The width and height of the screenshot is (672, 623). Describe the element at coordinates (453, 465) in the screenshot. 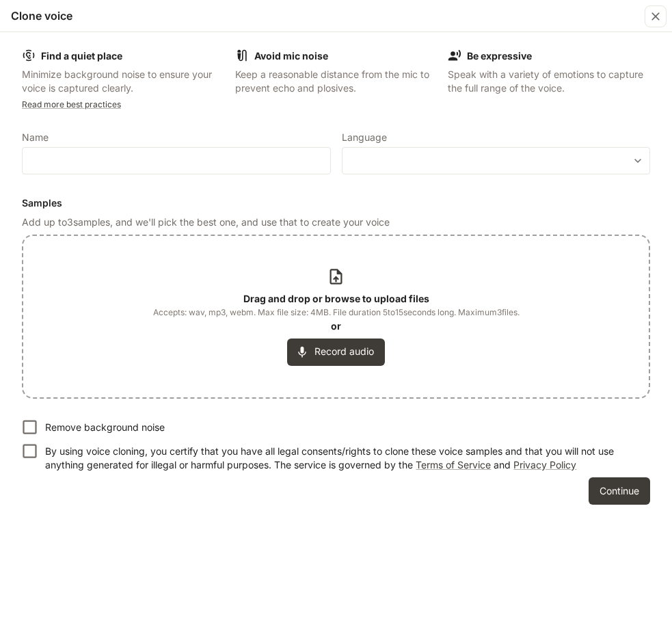

I see `a: Terms of Service` at that location.